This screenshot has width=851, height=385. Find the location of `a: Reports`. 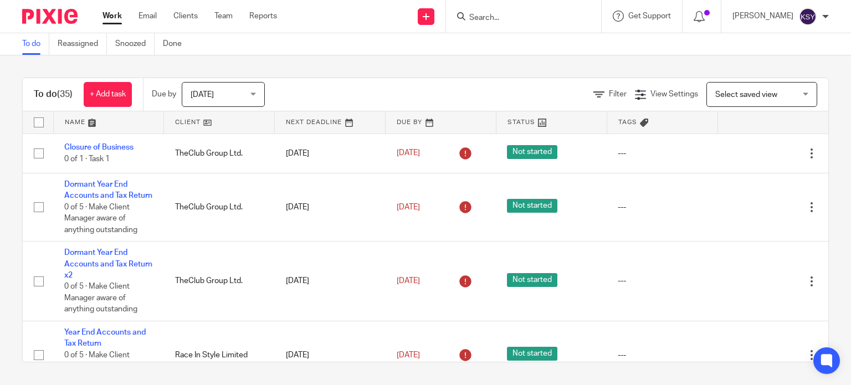

a: Reports is located at coordinates (263, 16).